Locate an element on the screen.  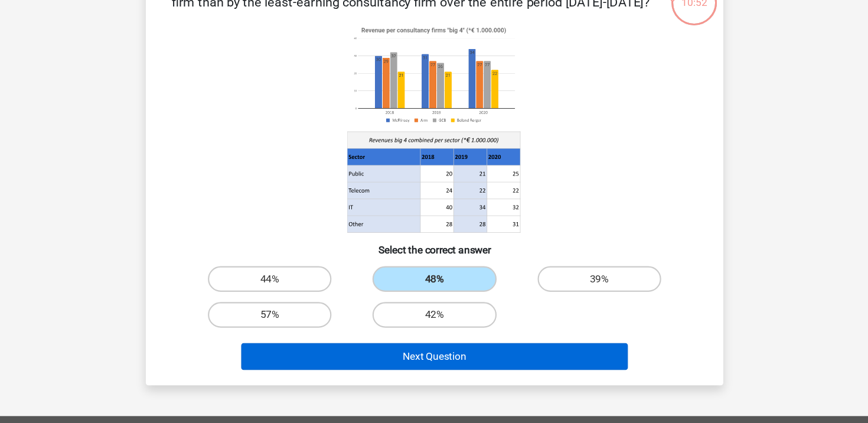
label: 57% is located at coordinates (282, 323).